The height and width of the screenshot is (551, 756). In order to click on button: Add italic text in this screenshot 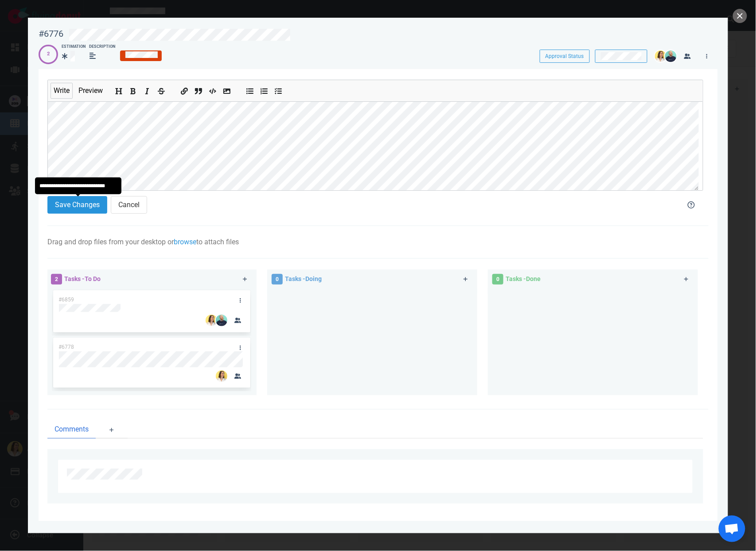, I will do `click(147, 89)`.